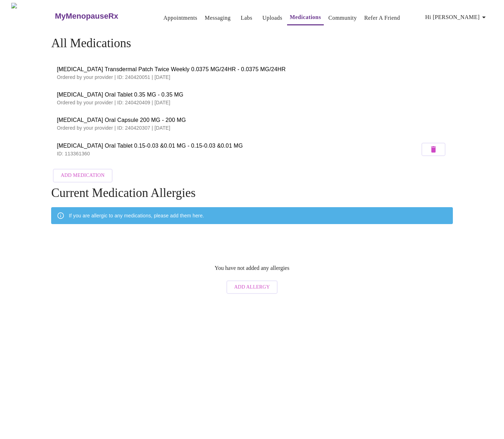  I want to click on h4: Current Medication Allergies, so click(252, 193).